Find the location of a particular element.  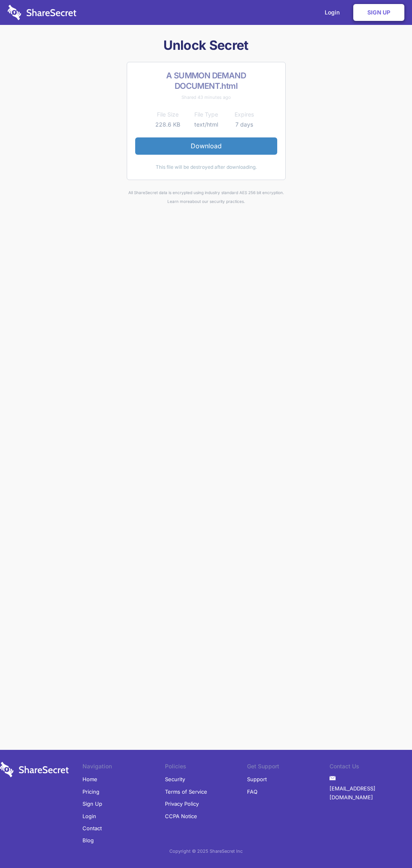

a: Privacy Policy is located at coordinates (182, 804).